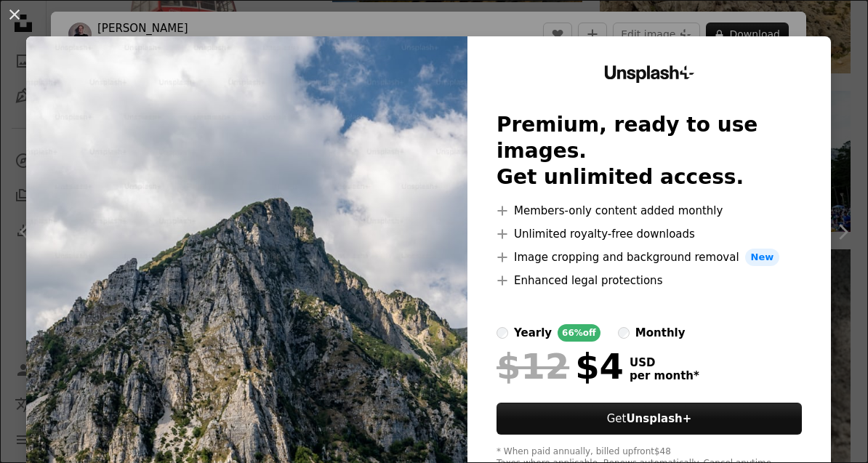 The image size is (868, 463). Describe the element at coordinates (649, 257) in the screenshot. I see `li: Image cropping and background removal` at that location.